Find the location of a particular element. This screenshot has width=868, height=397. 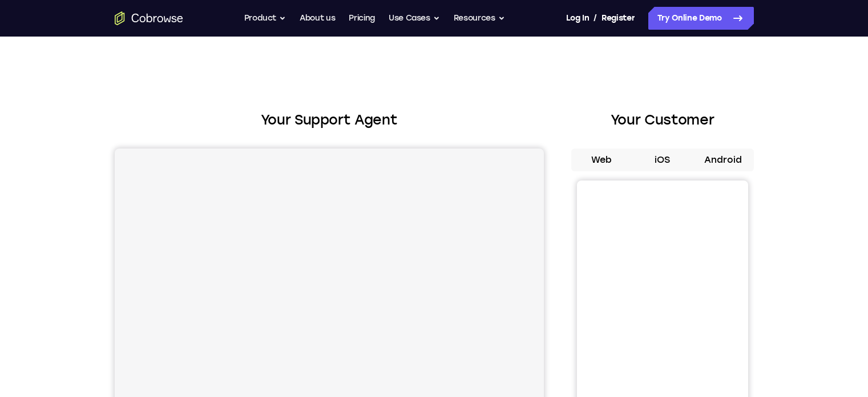

button: Android is located at coordinates (723, 160).